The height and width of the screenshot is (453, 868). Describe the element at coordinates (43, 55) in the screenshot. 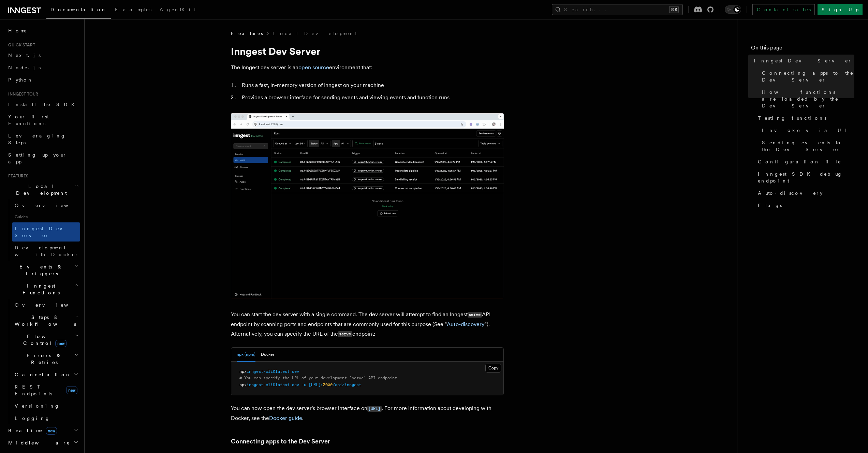

I see `a: Next.js` at that location.